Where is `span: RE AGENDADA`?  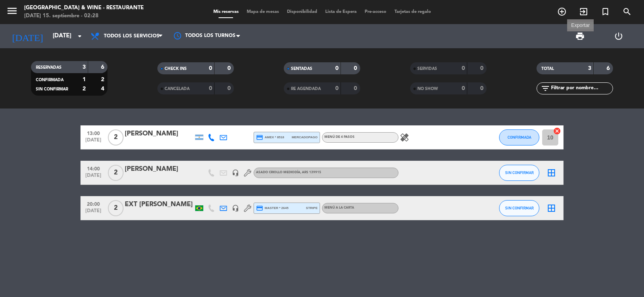
span: RE AGENDADA is located at coordinates (306, 89).